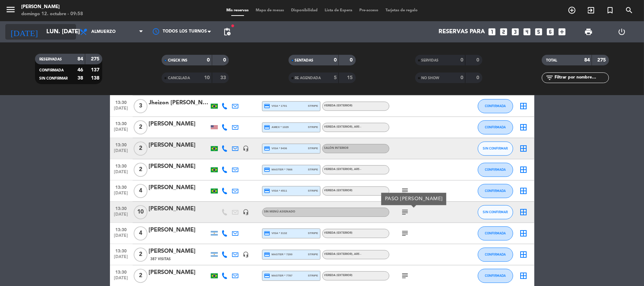  What do you see at coordinates (280, 212) in the screenshot?
I see `span: Sin menú asignado` at bounding box center [280, 212].